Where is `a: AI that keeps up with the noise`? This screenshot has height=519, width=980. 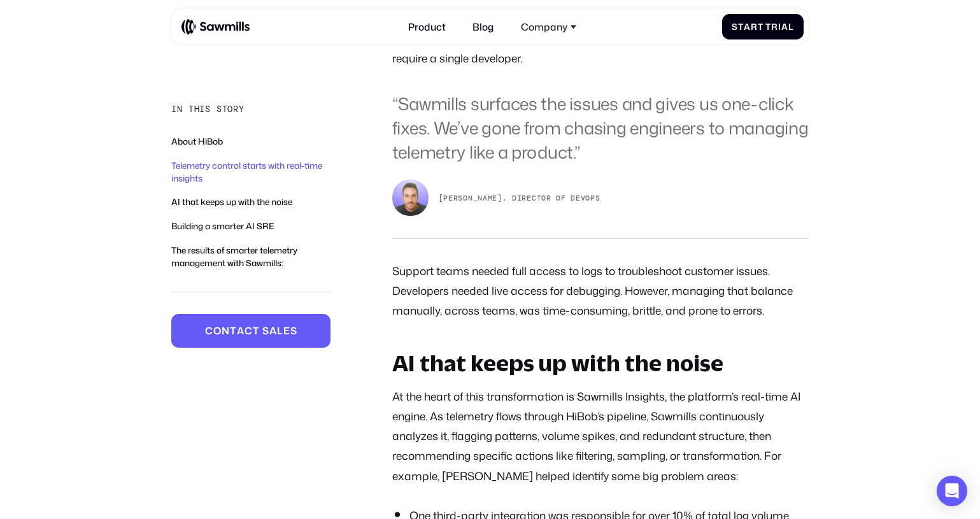 a: AI that keeps up with the noise is located at coordinates (232, 202).